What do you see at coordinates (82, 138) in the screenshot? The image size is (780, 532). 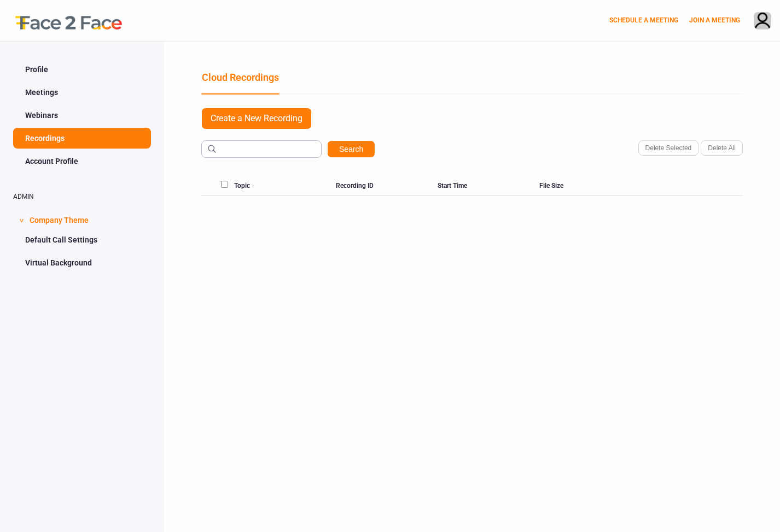 I see `a: Recordings` at bounding box center [82, 138].